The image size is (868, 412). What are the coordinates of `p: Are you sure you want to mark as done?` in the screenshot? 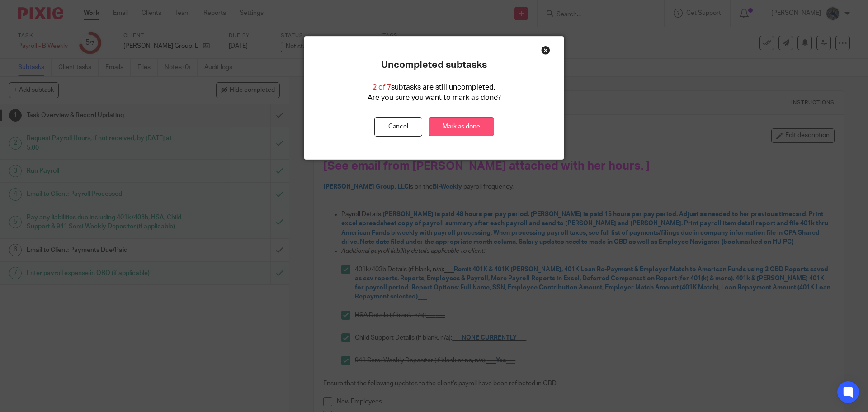 It's located at (434, 97).